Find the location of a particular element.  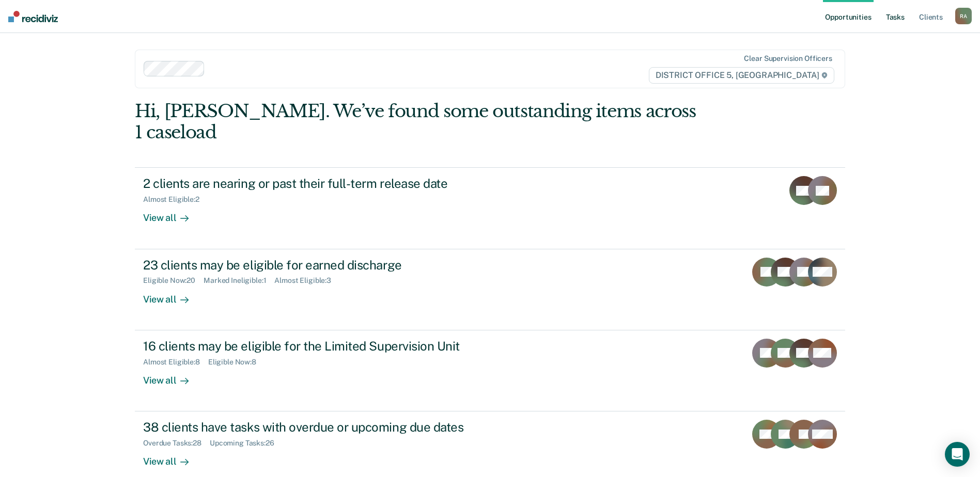

img: Recidiviz is located at coordinates (33, 16).